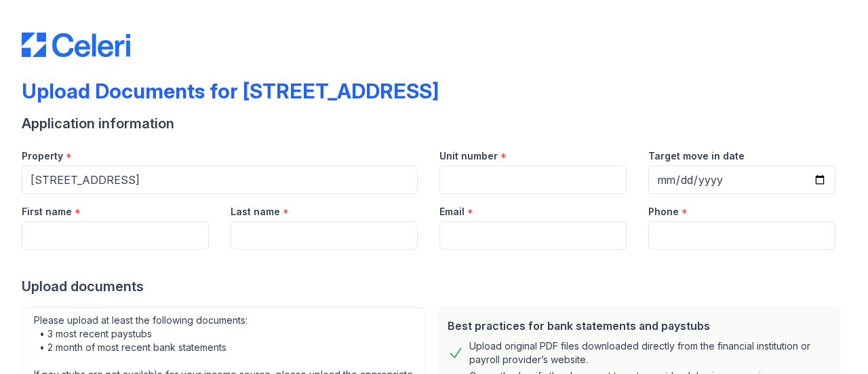 Image resolution: width=868 pixels, height=374 pixels. What do you see at coordinates (76, 45) in the screenshot?
I see `img: CE_Logo_Blue-a8612792a0a2168367f1c8372b55b34899dd931a85d93a1a3d3e32e68fde9ad4.png` at bounding box center [76, 45].